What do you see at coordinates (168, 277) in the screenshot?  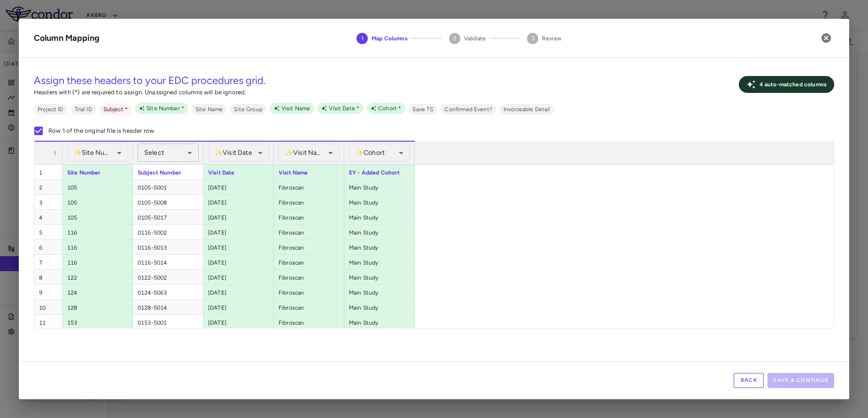 I see `div: 0122-5002` at bounding box center [168, 277].